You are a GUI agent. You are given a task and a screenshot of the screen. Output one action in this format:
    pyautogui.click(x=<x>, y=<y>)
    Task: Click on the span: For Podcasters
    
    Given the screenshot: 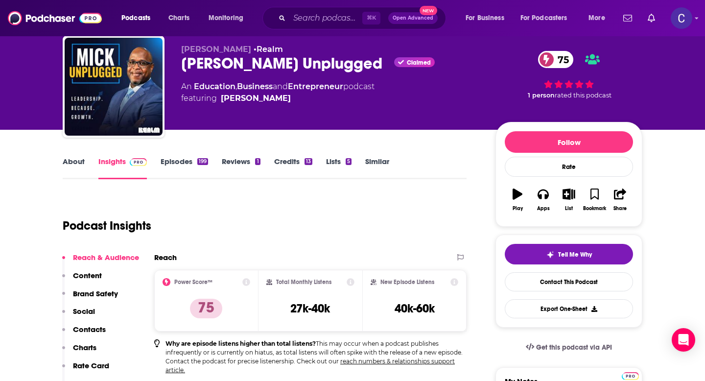 What is the action you would take?
    pyautogui.click(x=544, y=18)
    